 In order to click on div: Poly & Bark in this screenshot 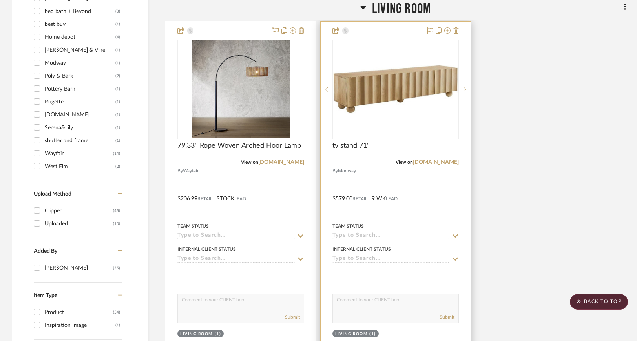, I will do `click(80, 76)`.